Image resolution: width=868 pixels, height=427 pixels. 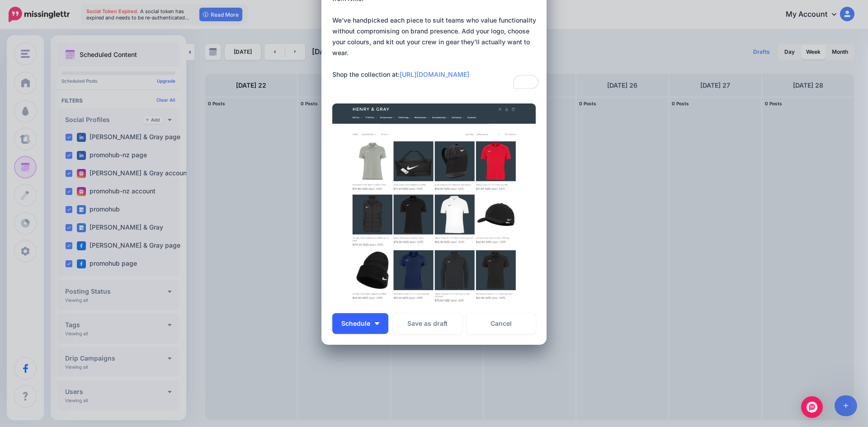 What do you see at coordinates (427, 324) in the screenshot?
I see `button: Save as draft` at bounding box center [427, 324].